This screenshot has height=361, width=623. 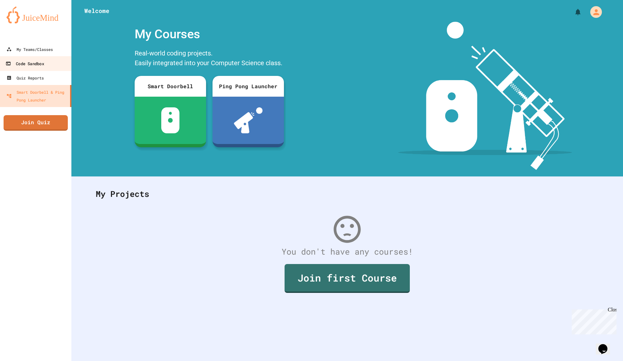 What do you see at coordinates (25, 78) in the screenshot?
I see `div: Quiz Reports` at bounding box center [25, 78].